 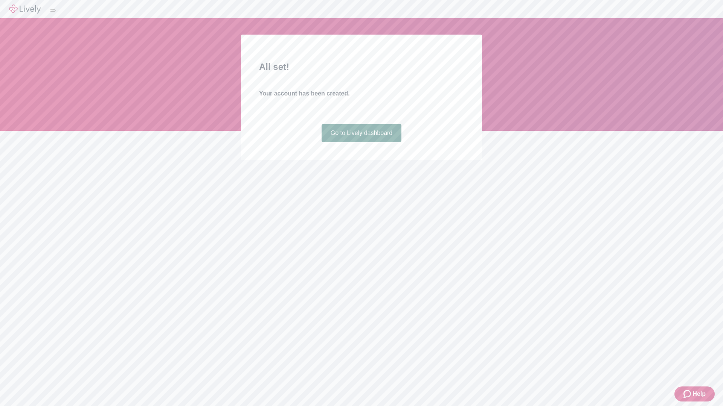 What do you see at coordinates (53, 11) in the screenshot?
I see `button: Log out` at bounding box center [53, 11].